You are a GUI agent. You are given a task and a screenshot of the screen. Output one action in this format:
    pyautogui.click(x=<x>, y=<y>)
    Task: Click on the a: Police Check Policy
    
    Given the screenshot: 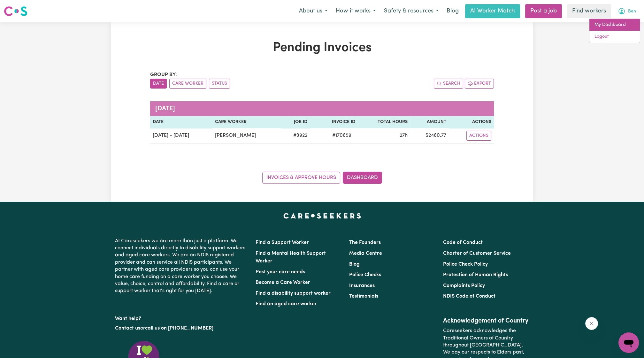 What is the action you would take?
    pyautogui.click(x=466, y=264)
    